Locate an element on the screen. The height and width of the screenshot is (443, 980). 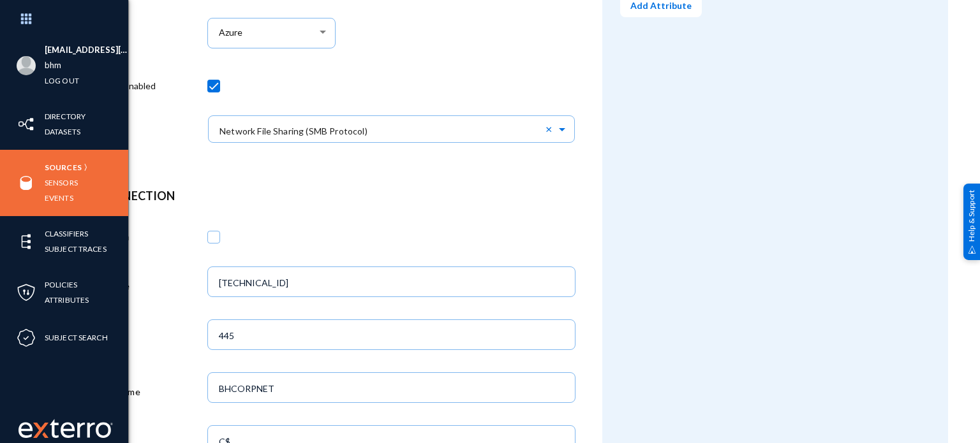
a: Classifiers is located at coordinates (66, 233).